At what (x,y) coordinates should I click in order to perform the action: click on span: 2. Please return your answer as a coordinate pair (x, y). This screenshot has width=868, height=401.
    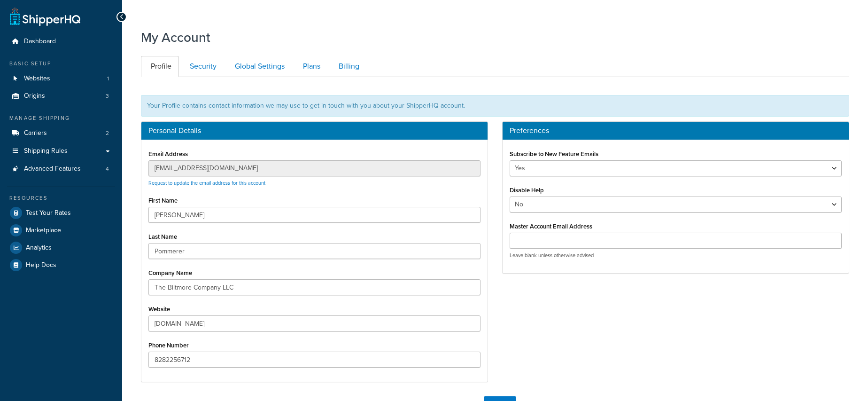
    Looking at the image, I should click on (107, 133).